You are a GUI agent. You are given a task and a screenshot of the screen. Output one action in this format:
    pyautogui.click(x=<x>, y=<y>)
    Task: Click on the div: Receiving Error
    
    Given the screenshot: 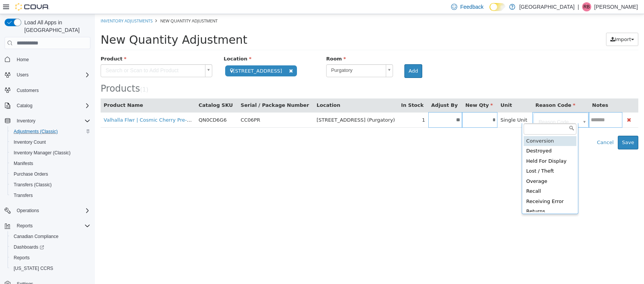 What is the action you would take?
    pyautogui.click(x=455, y=188)
    